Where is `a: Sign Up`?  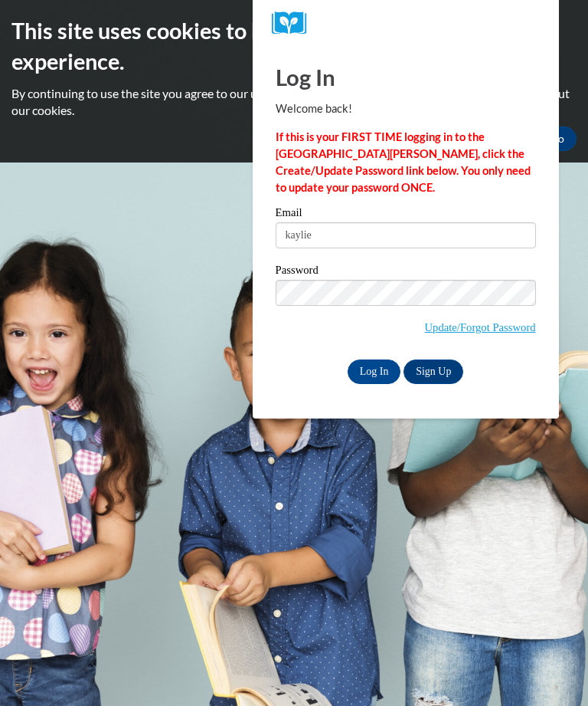 a: Sign Up is located at coordinates (433, 372).